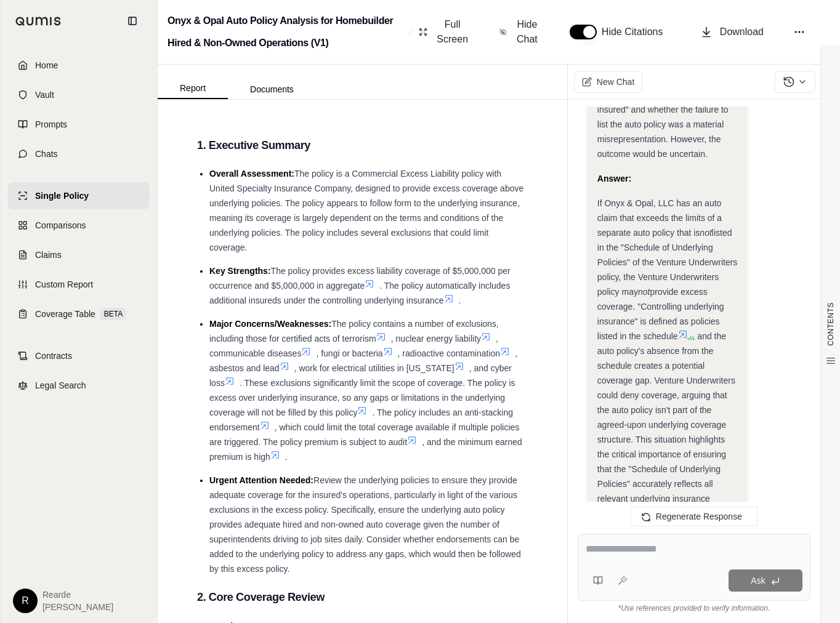 Image resolution: width=840 pixels, height=623 pixels. What do you see at coordinates (48, 255) in the screenshot?
I see `span: Claims` at bounding box center [48, 255].